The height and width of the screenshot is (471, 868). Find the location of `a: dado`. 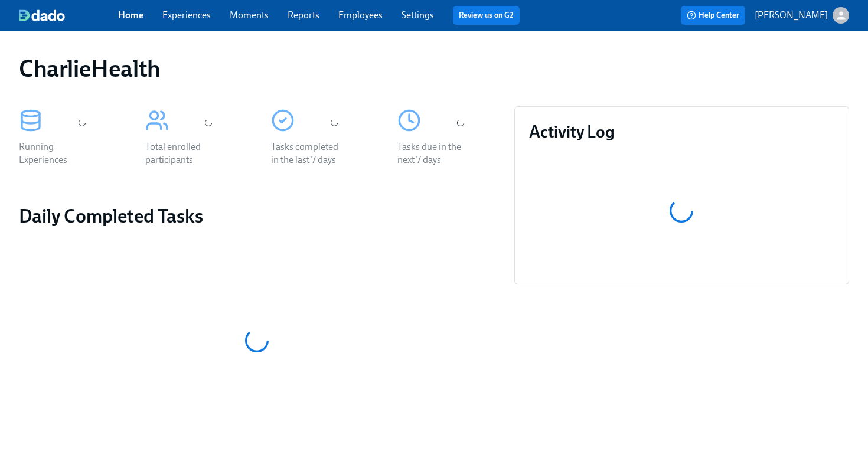

a: dado is located at coordinates (68, 15).